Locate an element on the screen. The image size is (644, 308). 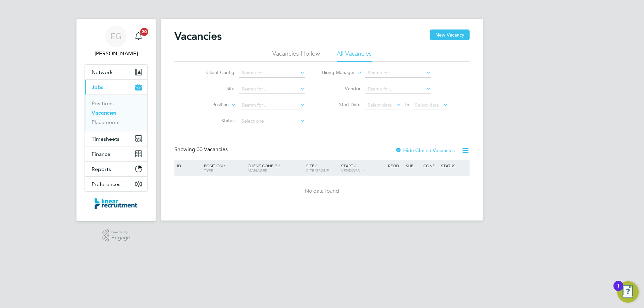
div: No data found is located at coordinates (322, 191).